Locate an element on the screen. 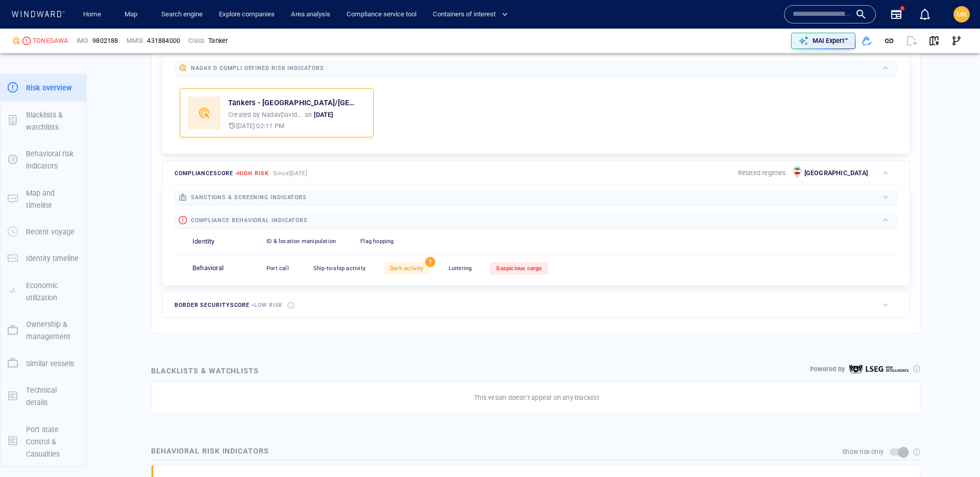 The image size is (980, 477). button: Get link is located at coordinates (890, 41).